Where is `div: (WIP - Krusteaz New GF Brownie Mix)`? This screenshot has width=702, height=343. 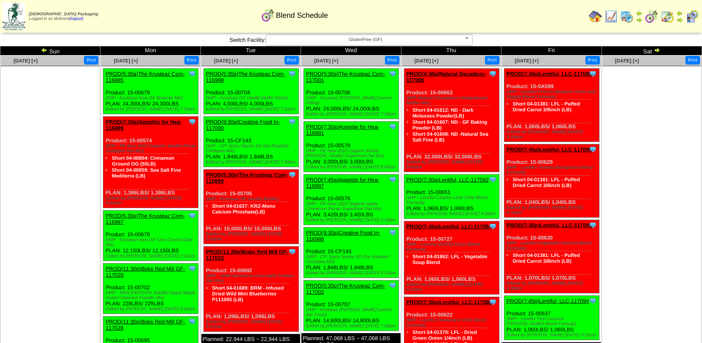
div: (WIP - Krusteaz New GF Brownie Mix) is located at coordinates (152, 98).